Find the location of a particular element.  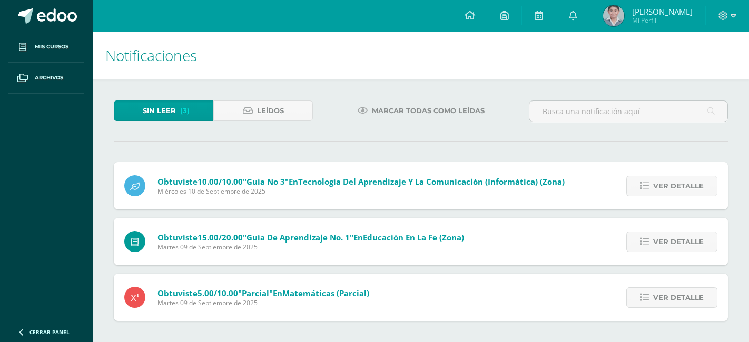

span: "Guia No 3" is located at coordinates (265, 182).